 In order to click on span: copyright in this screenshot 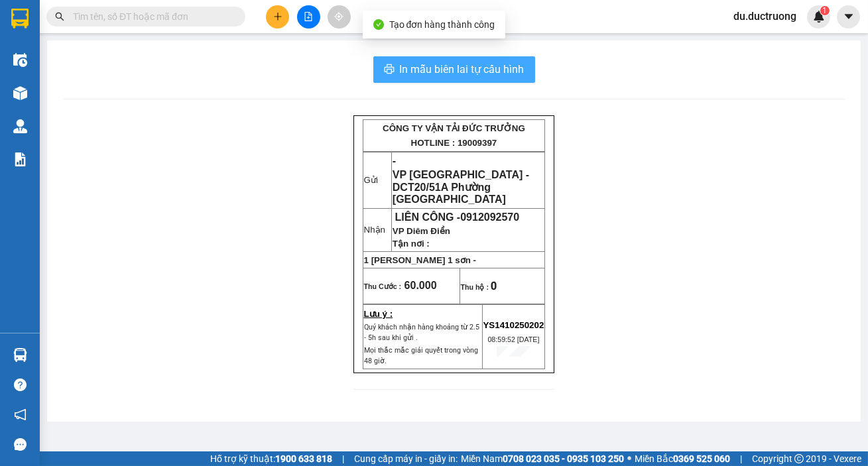, I will do `click(799, 459)`.